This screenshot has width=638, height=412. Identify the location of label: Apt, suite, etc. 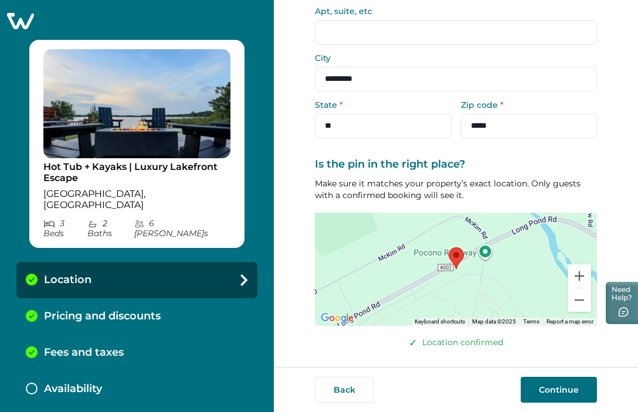
(452, 11).